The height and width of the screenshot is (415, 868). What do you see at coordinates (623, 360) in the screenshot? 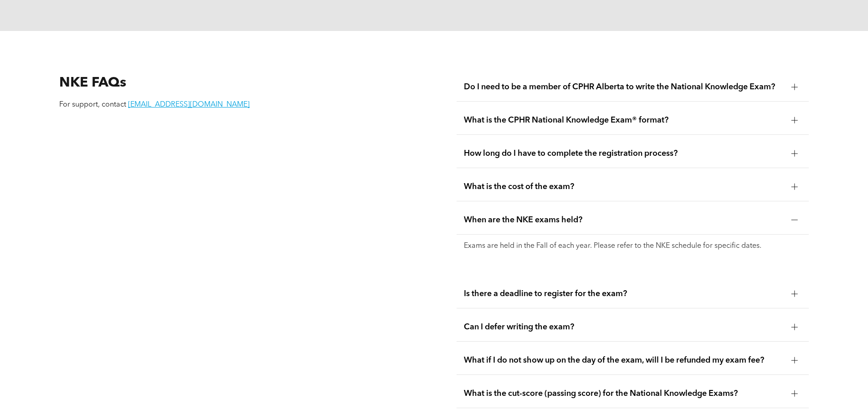
I see `span: What if I do not show up on the day of the exam, will I be refunded my exam fee?` at bounding box center [623, 360].